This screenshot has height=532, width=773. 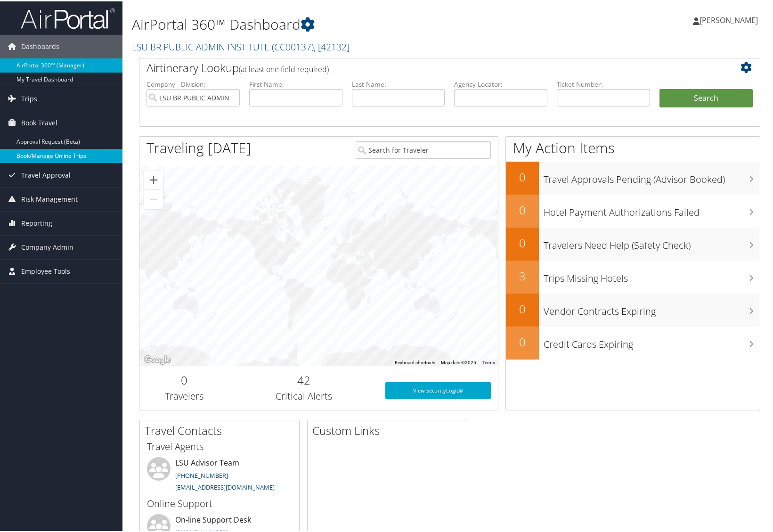 I want to click on a: 0Vendor Contracts Expiring, so click(x=633, y=309).